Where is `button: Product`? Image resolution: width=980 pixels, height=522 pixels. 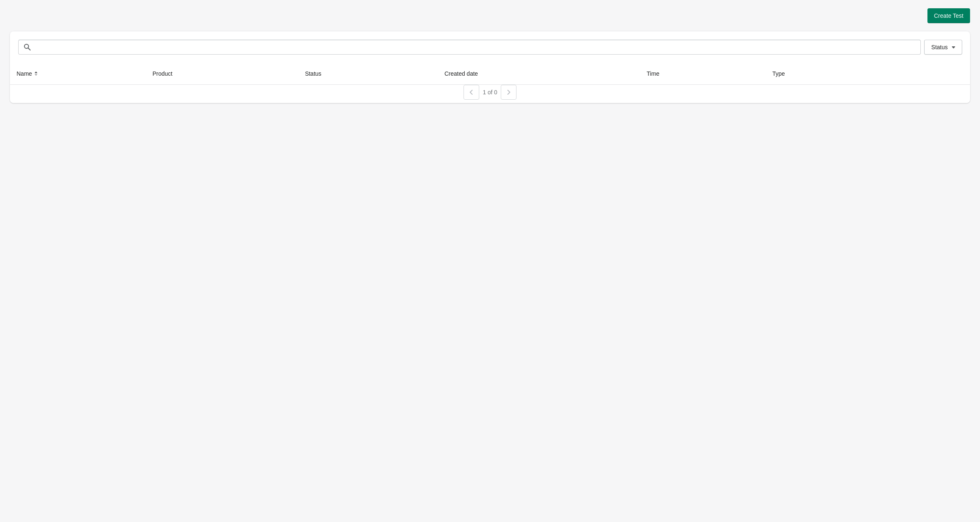 button: Product is located at coordinates (167, 74).